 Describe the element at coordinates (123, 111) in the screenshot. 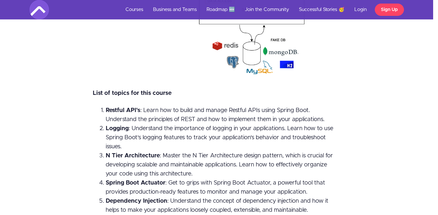

I see `strong: Restful API's` at that location.